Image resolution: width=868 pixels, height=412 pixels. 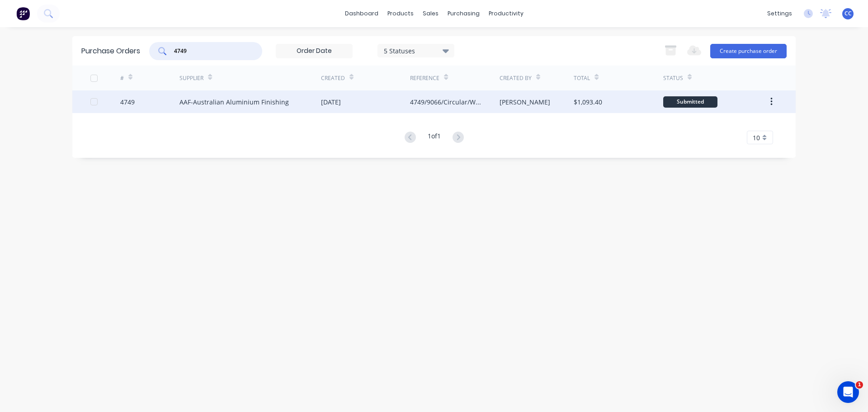 What do you see at coordinates (463, 13) in the screenshot?
I see `div: purchasing` at bounding box center [463, 13].